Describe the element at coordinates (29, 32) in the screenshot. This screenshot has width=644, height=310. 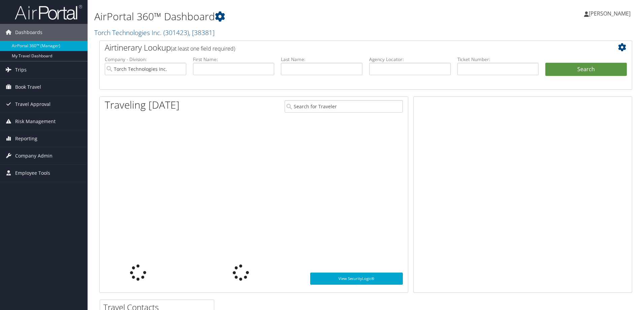
I see `span: Dashboards` at that location.